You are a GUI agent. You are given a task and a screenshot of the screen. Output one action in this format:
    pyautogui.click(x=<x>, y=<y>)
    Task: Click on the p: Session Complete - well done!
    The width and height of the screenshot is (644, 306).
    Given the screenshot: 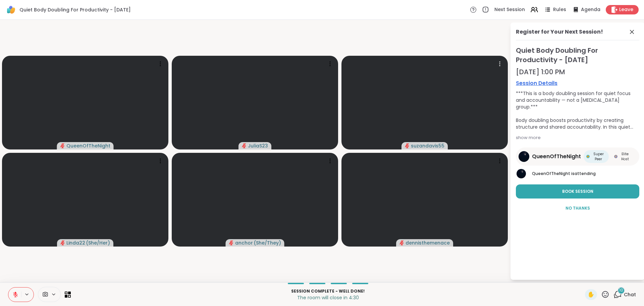 What is the action you would take?
    pyautogui.click(x=327, y=291)
    